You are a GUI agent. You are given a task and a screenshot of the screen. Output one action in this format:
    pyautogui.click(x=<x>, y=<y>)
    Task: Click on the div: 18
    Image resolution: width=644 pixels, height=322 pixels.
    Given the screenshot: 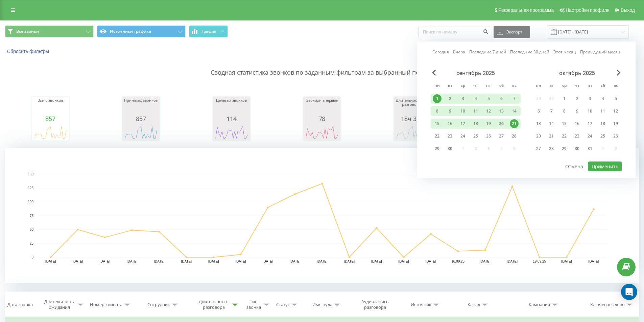 What is the action you would take?
    pyautogui.click(x=476, y=123)
    